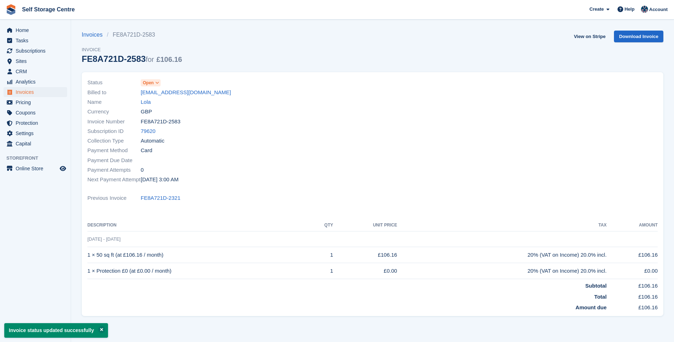 Image resolution: width=674 pixels, height=342 pixels. What do you see at coordinates (37, 51) in the screenshot?
I see `span: Subscriptions` at bounding box center [37, 51].